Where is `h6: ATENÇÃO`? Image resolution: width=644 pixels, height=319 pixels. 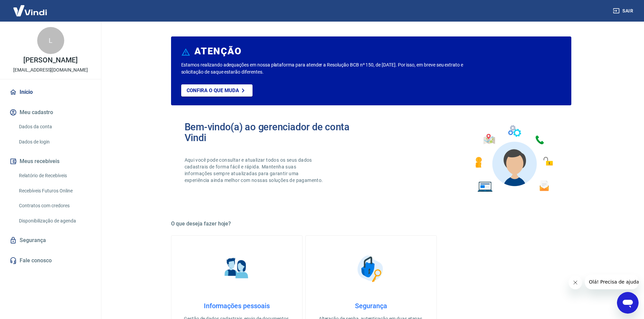
h6: ATENÇÃO is located at coordinates (218, 51).